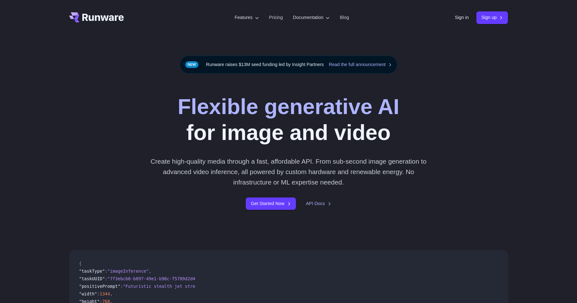 This screenshot has width=577, height=303. Describe the element at coordinates (319, 203) in the screenshot. I see `a: API Docs` at that location.